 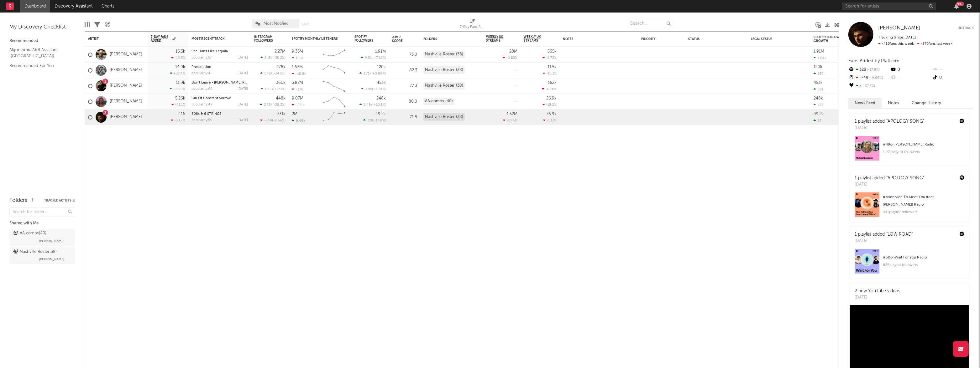 What do you see at coordinates (551, 99) in the screenshot?
I see `div: 26.9k` at bounding box center [551, 99].